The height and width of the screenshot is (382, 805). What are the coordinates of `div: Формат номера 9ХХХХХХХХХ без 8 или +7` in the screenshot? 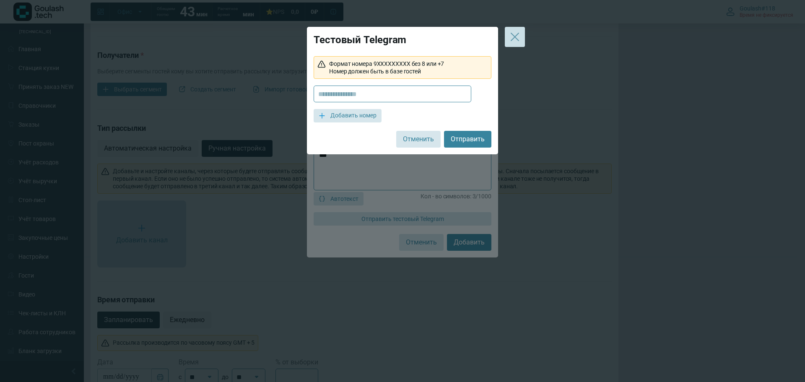 It's located at (387, 64).